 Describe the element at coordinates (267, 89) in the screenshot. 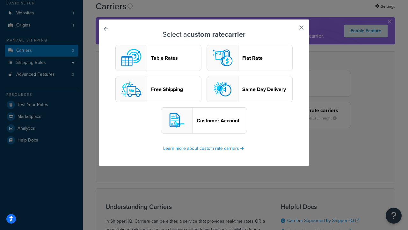

I see `header: Same Day Delivery` at that location.